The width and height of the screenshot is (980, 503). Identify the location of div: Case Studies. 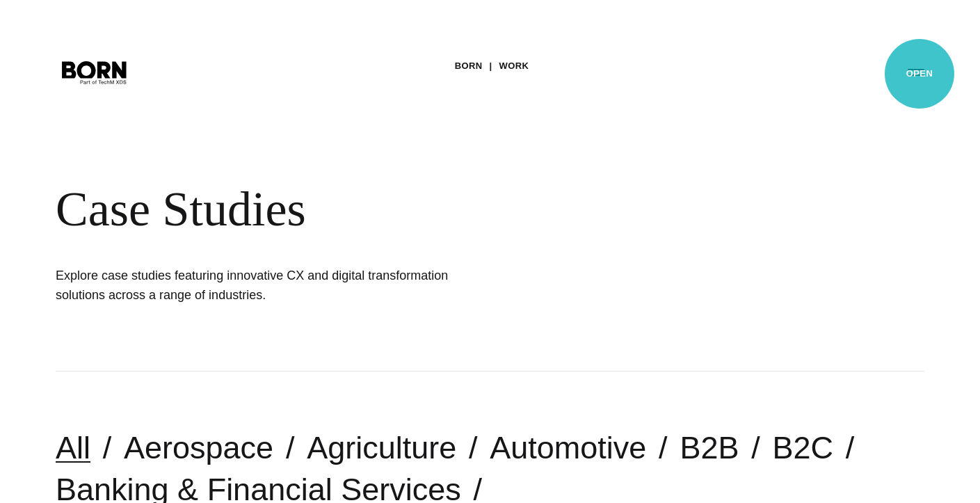
(452, 209).